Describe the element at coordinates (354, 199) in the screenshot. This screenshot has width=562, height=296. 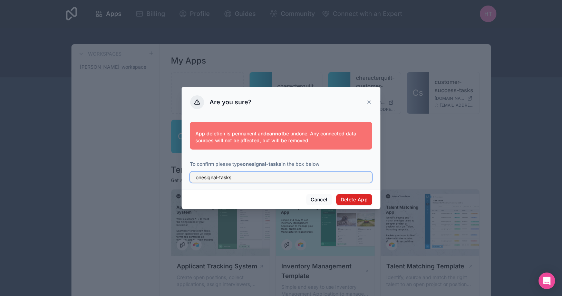
I see `button: Delete App` at that location.